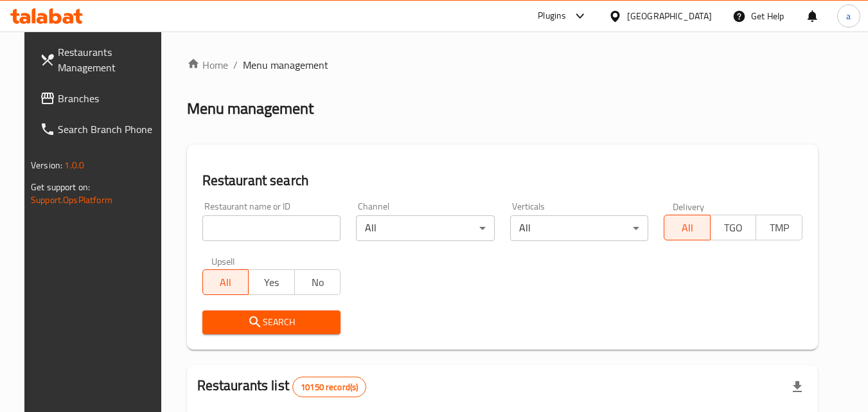  What do you see at coordinates (318, 282) in the screenshot?
I see `span: No` at bounding box center [318, 282].